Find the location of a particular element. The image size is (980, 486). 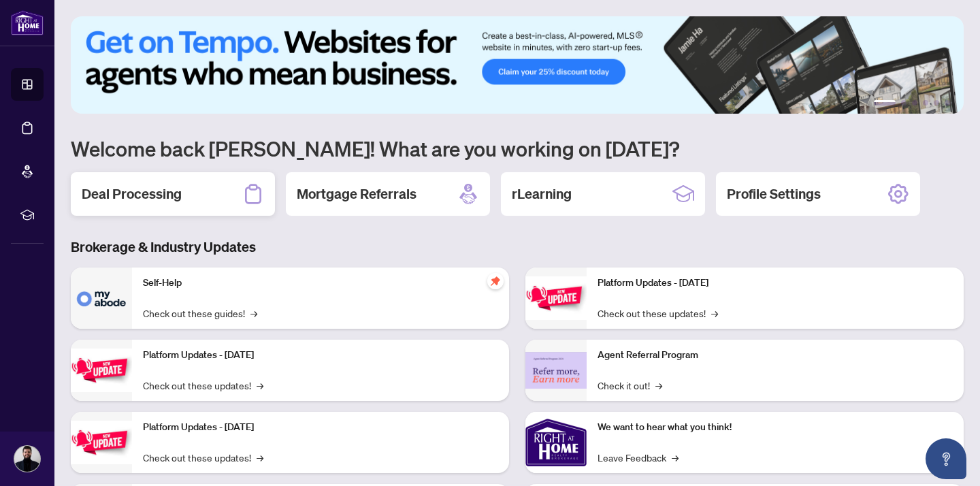

button: 6 is located at coordinates (947, 103).